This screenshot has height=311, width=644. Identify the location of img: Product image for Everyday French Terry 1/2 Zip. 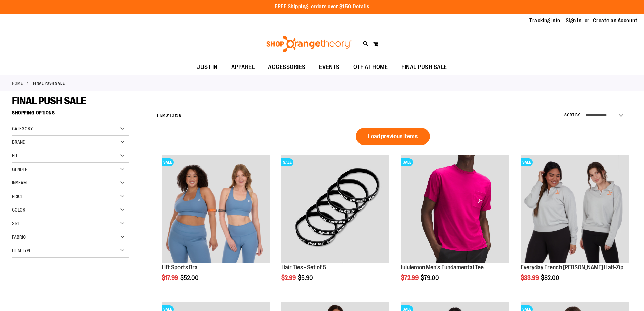
(575, 209).